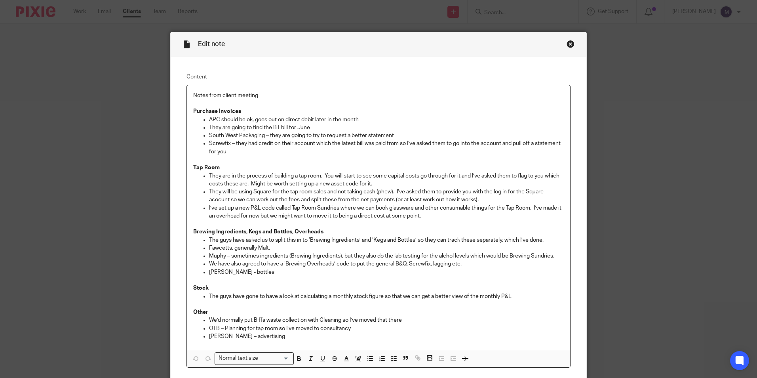  What do you see at coordinates (258, 232) in the screenshot?
I see `strong: Brewing Ingredients, Kegs and Bottles, Overheads` at bounding box center [258, 232].